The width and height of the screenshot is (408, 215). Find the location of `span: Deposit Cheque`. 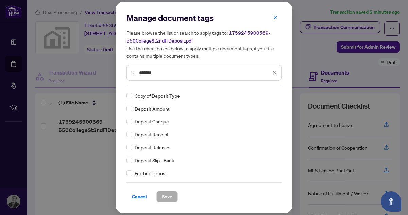

span: Deposit Cheque is located at coordinates (152, 121).